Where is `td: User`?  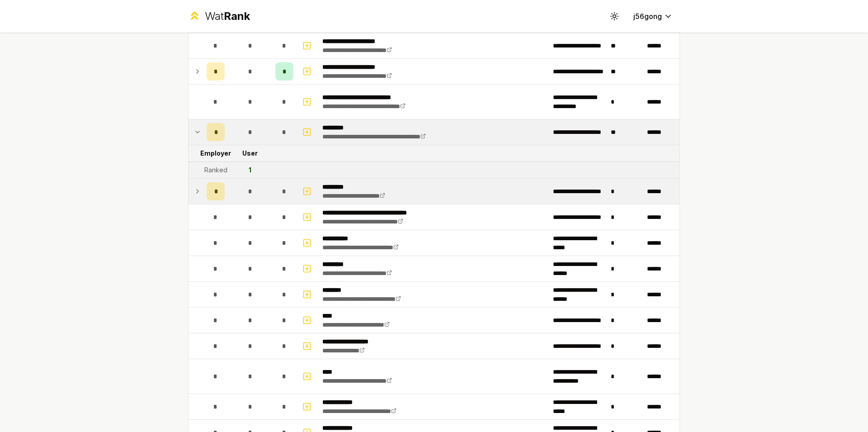
td: User is located at coordinates (250, 154).